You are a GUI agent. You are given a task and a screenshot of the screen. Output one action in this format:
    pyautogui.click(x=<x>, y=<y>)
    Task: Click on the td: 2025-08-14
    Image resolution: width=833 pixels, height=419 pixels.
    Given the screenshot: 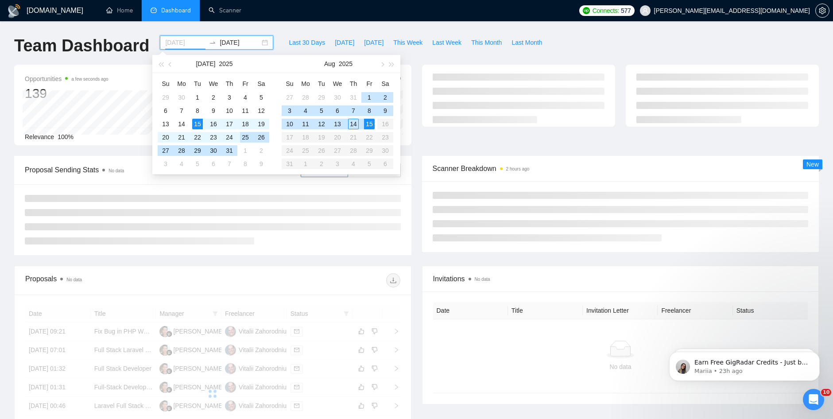 What is the action you would take?
    pyautogui.click(x=353, y=124)
    